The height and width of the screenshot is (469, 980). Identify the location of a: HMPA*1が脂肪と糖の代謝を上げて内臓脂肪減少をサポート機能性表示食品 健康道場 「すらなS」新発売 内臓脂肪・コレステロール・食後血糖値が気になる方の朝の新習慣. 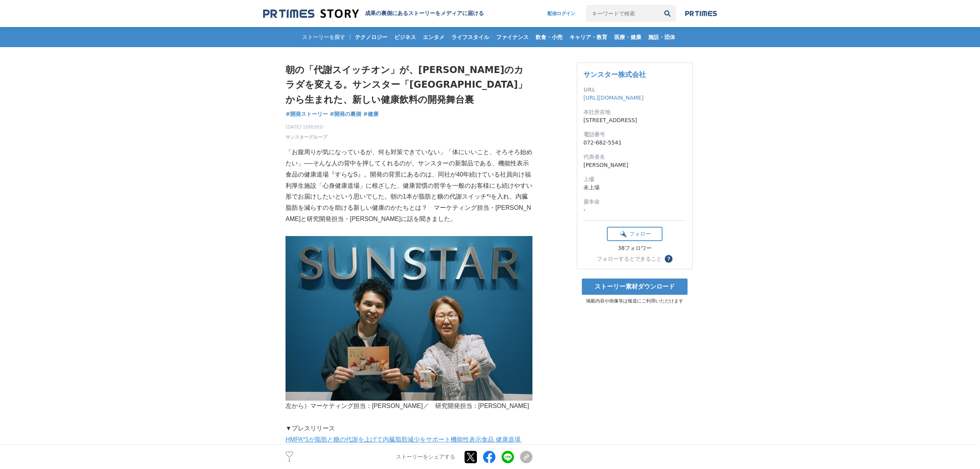
(406, 445).